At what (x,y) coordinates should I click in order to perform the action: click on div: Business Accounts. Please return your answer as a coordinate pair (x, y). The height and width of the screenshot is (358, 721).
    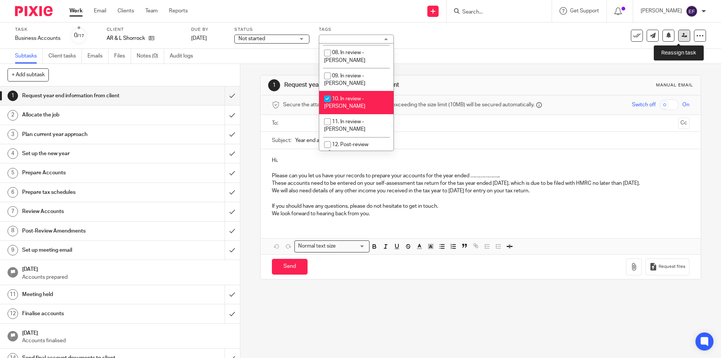
    Looking at the image, I should click on (38, 38).